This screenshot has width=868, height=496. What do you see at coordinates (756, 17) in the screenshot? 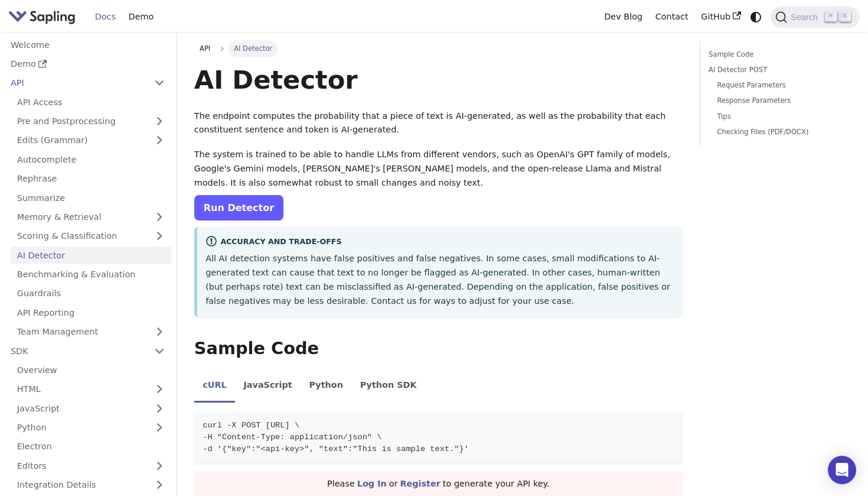
I see `button: Switch between dark and light mode (currently system mode)` at bounding box center [756, 17].